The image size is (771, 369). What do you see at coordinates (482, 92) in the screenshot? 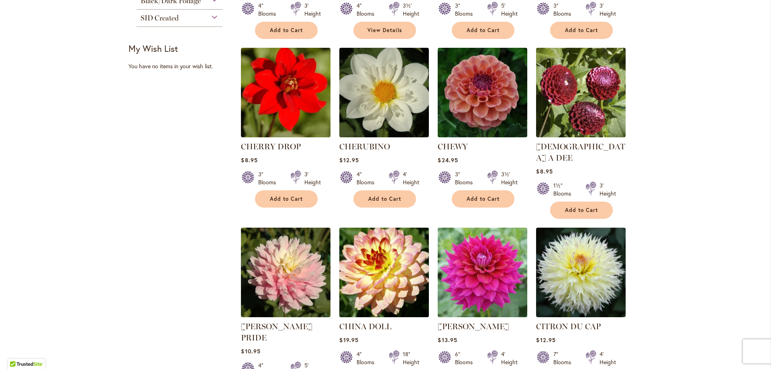
I see `img: CHEWY` at bounding box center [482, 92].